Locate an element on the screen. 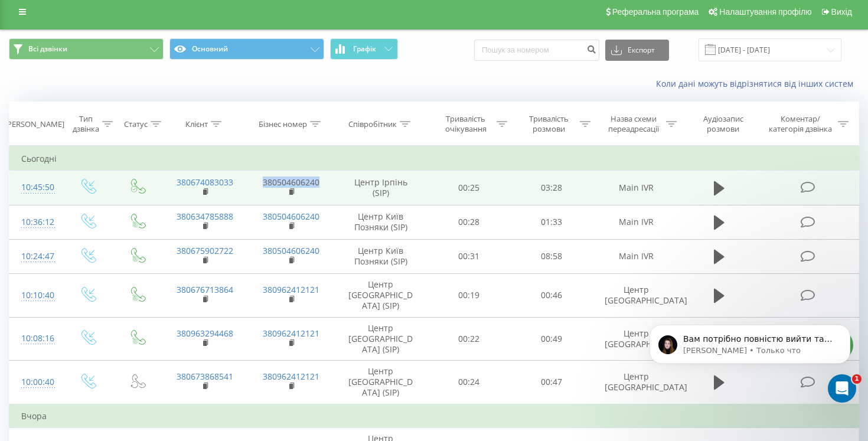 The width and height of the screenshot is (868, 441). td: 03:28 is located at coordinates (552, 188).